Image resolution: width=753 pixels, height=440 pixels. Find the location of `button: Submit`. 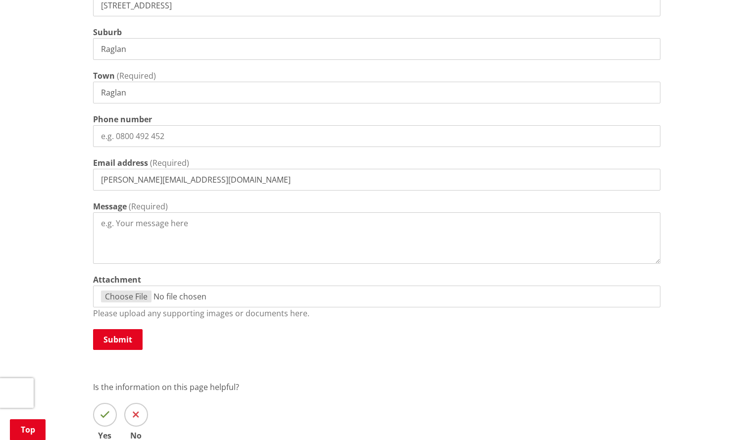

button: Submit is located at coordinates (118, 340).